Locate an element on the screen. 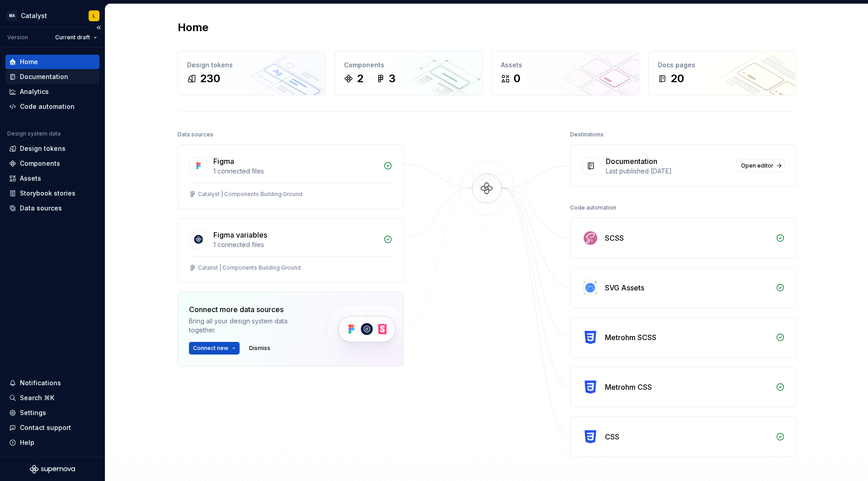 This screenshot has width=868, height=481. button: Search ⌘K is located at coordinates (53, 398).